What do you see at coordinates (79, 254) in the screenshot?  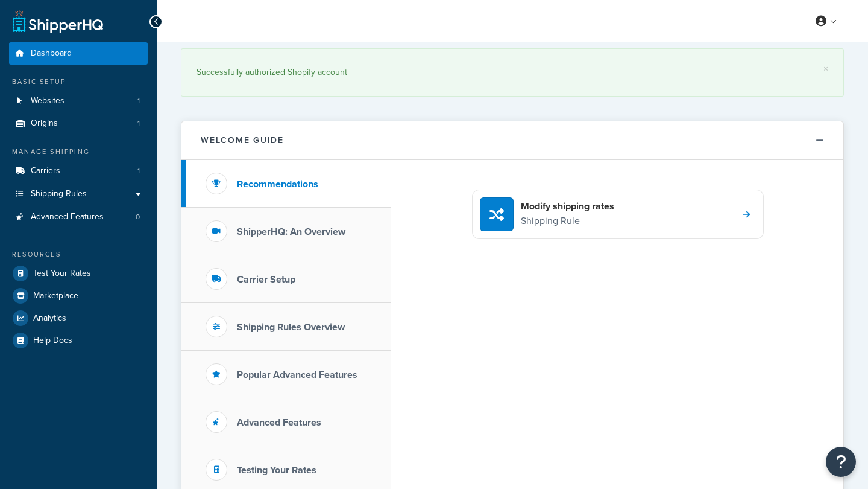 I see `div: Resources` at bounding box center [79, 254].